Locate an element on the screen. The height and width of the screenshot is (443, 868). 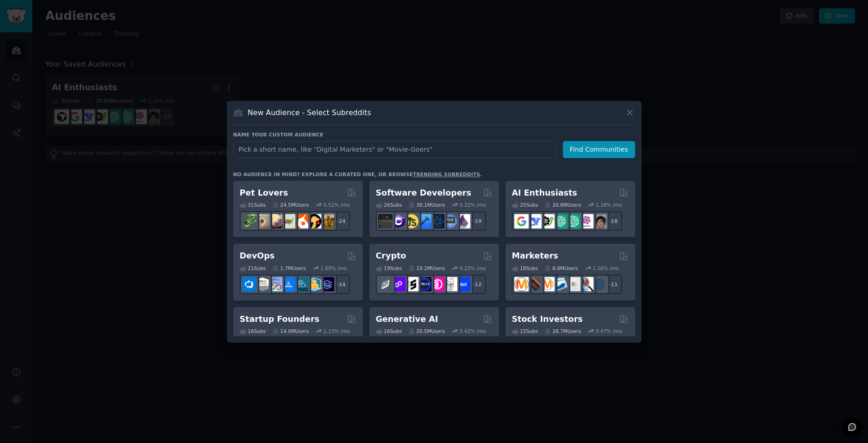
h2: Software Developers is located at coordinates (423, 193).